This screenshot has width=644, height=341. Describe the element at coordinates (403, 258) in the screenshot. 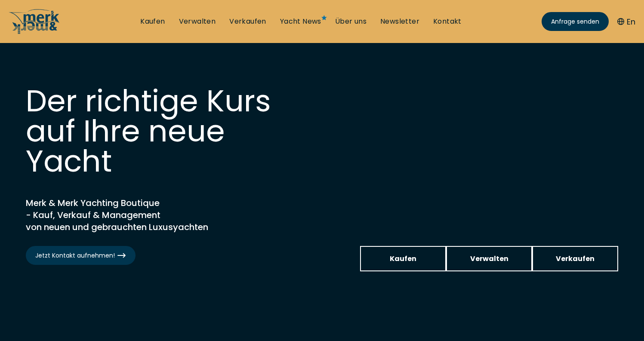

I see `span: Kaufen` at that location.